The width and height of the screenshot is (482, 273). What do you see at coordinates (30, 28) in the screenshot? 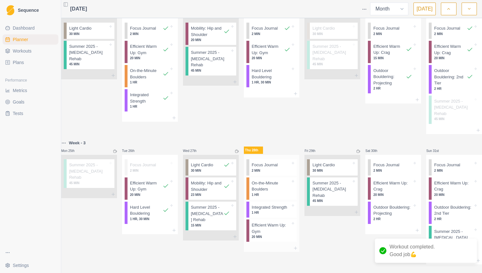
I see `a: Dashboard` at bounding box center [30, 28].